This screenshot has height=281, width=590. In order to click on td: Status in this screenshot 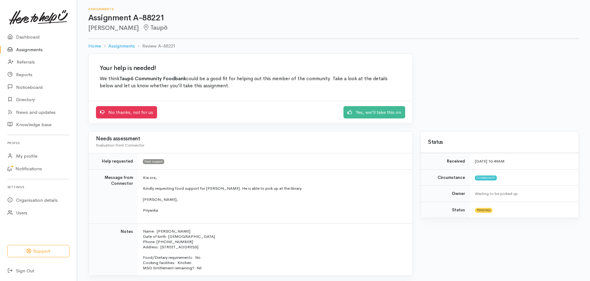, I will do `click(445, 210)`.